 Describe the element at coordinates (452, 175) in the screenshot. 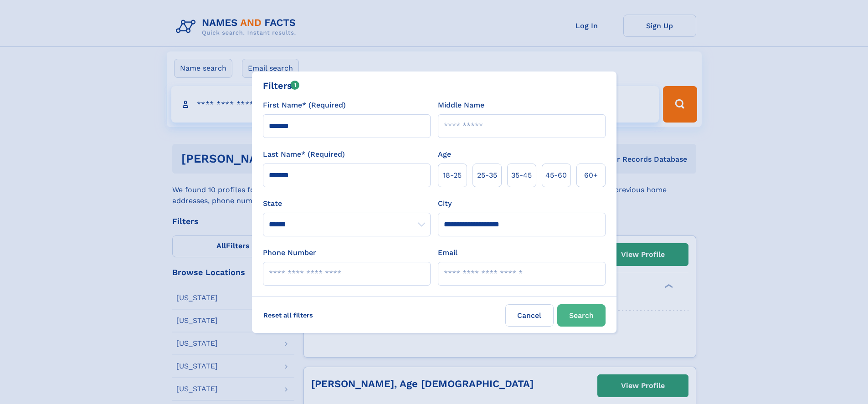

I see `span: 18‑25` at that location.